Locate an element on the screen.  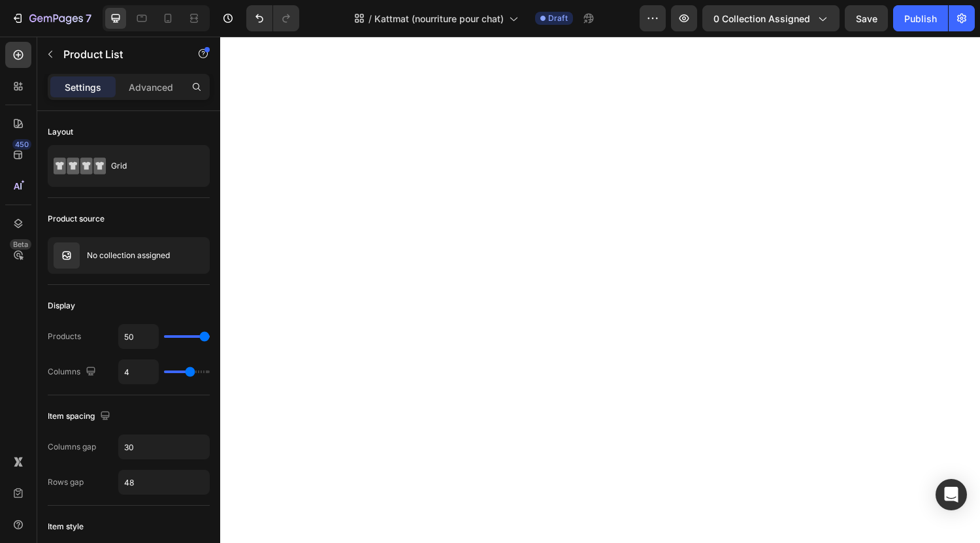
div: Beta is located at coordinates (20, 244).